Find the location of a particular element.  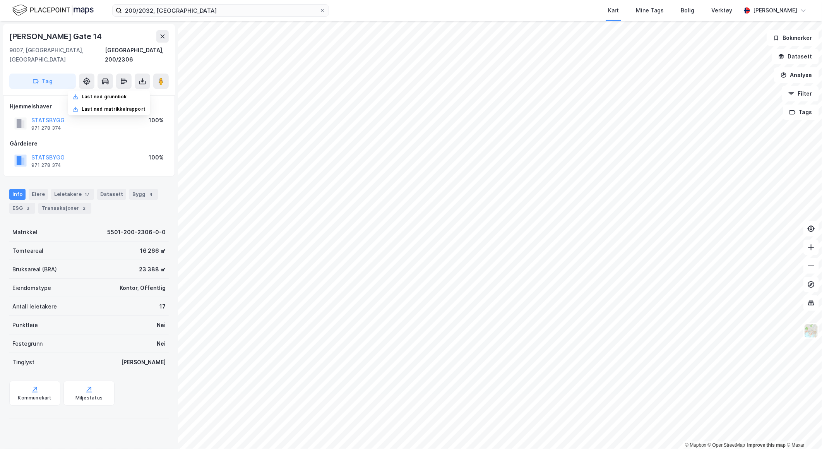

div: Info is located at coordinates (17, 194).